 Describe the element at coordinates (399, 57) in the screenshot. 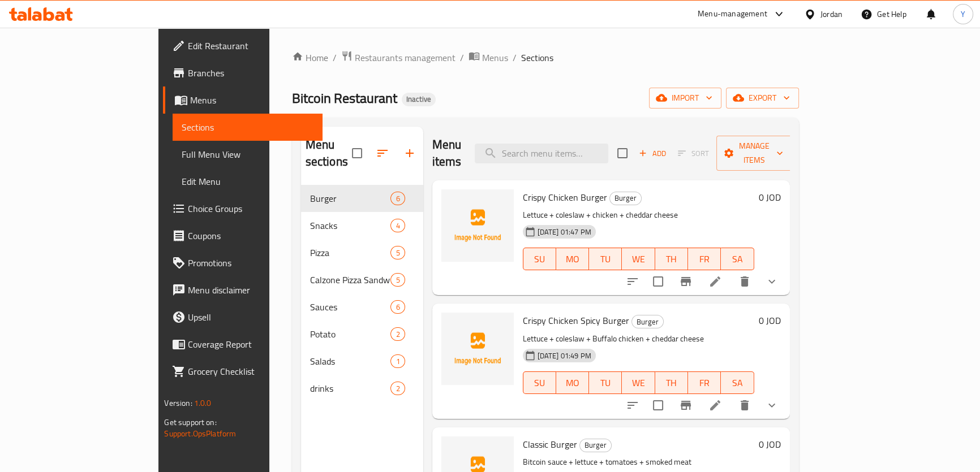

I see `a: Restaurants management` at that location.